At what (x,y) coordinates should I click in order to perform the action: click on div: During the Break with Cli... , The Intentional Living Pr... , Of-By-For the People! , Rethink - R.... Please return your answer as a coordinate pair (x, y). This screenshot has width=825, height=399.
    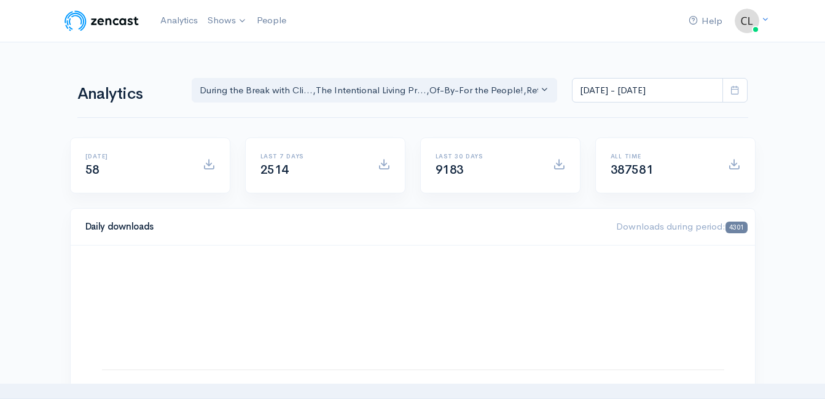
    Looking at the image, I should click on (369, 90).